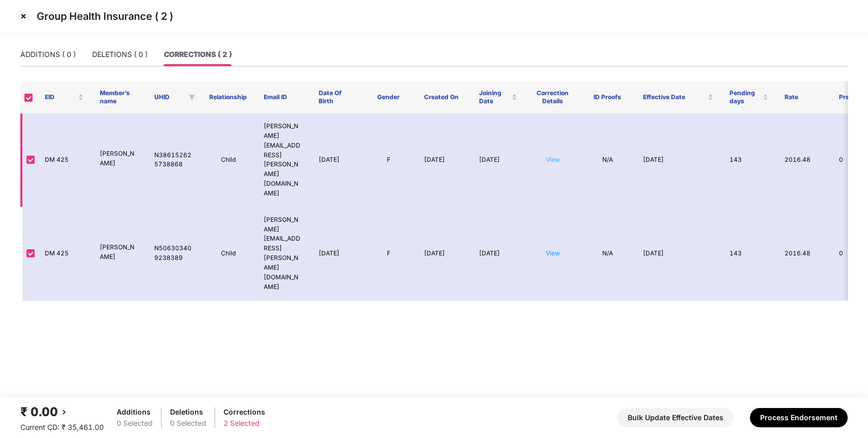  Describe the element at coordinates (197, 54) in the screenshot. I see `div: CORRECTIONS ( 2 )` at that location.